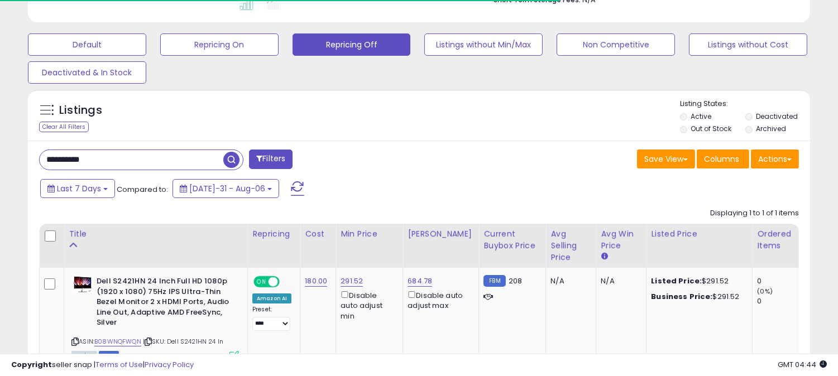 The image size is (838, 376). I want to click on b: Listed Price:, so click(676, 281).